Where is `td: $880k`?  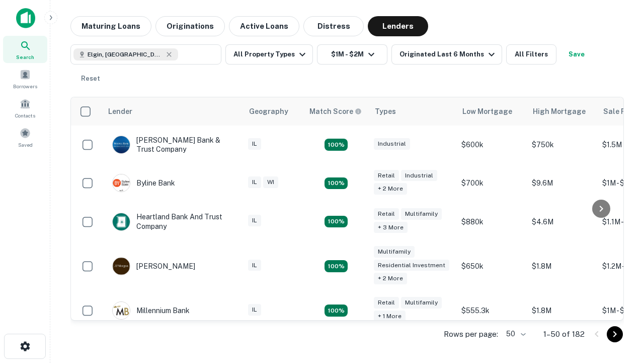 td: $880k is located at coordinates (492, 221).